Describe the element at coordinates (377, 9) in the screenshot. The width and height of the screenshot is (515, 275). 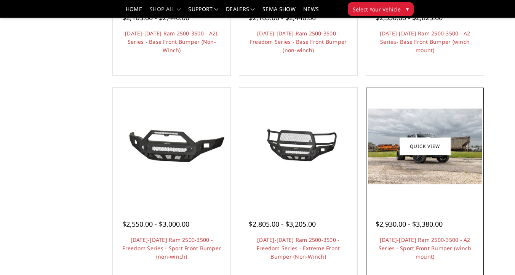
I see `span: Select Your Vehicle` at that location.